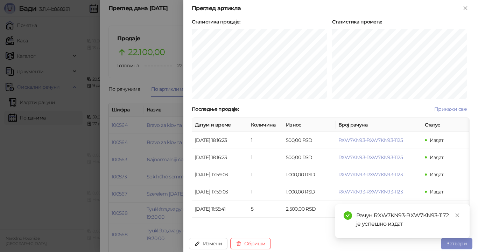 This screenshot has height=252, width=478. Describe the element at coordinates (466, 8) in the screenshot. I see `button: Close` at that location.